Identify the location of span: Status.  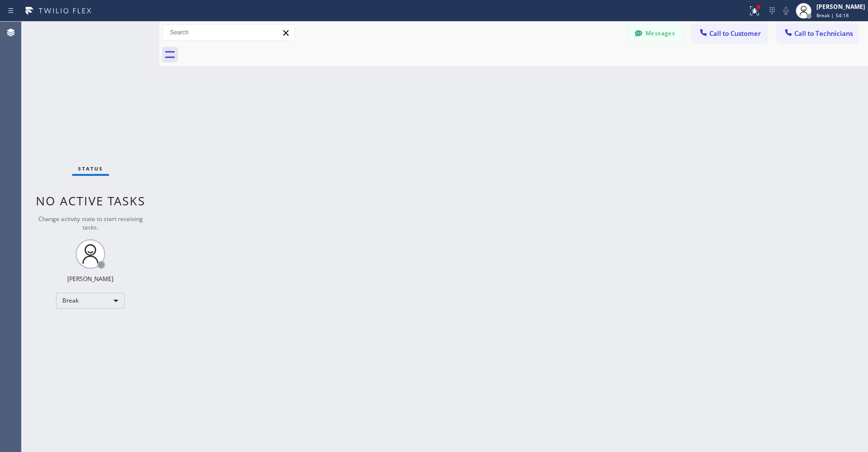
(91, 169).